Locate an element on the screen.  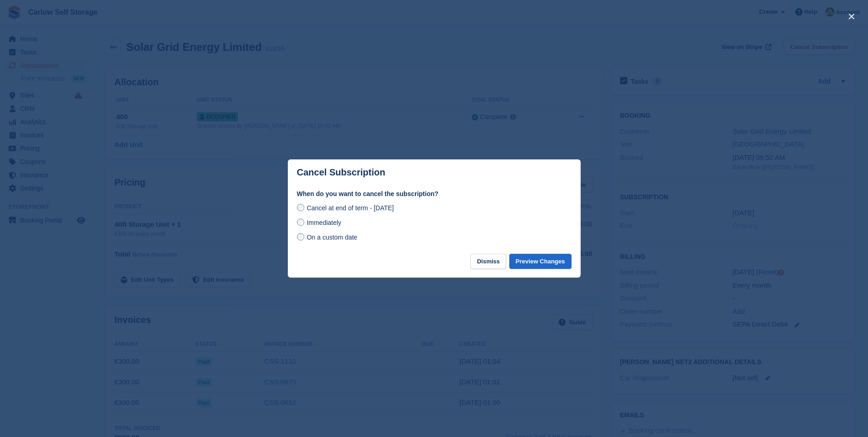
button: close is located at coordinates (852, 16).